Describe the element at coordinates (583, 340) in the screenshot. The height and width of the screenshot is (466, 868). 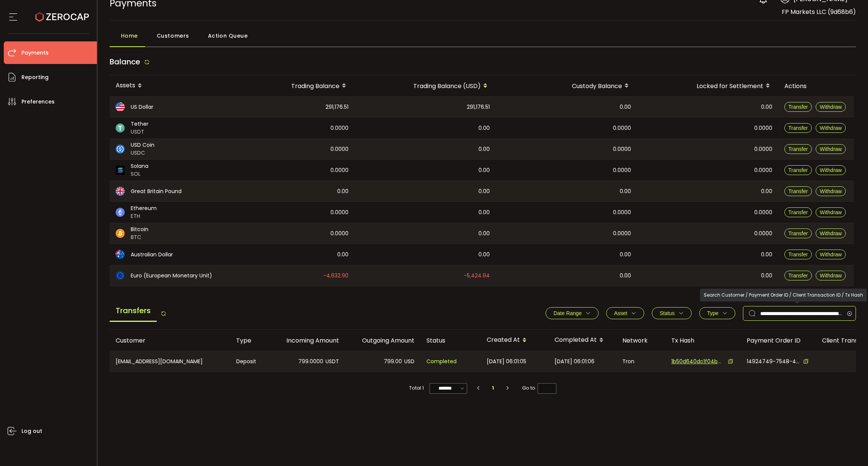
I see `div: Completed At` at that location.